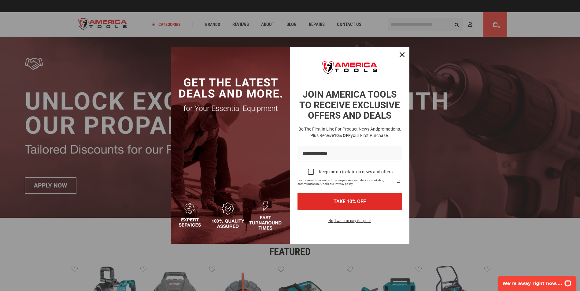 This screenshot has height=291, width=580. What do you see at coordinates (350, 133) in the screenshot?
I see `h3: Be the first in line for product news and` at bounding box center [350, 133].